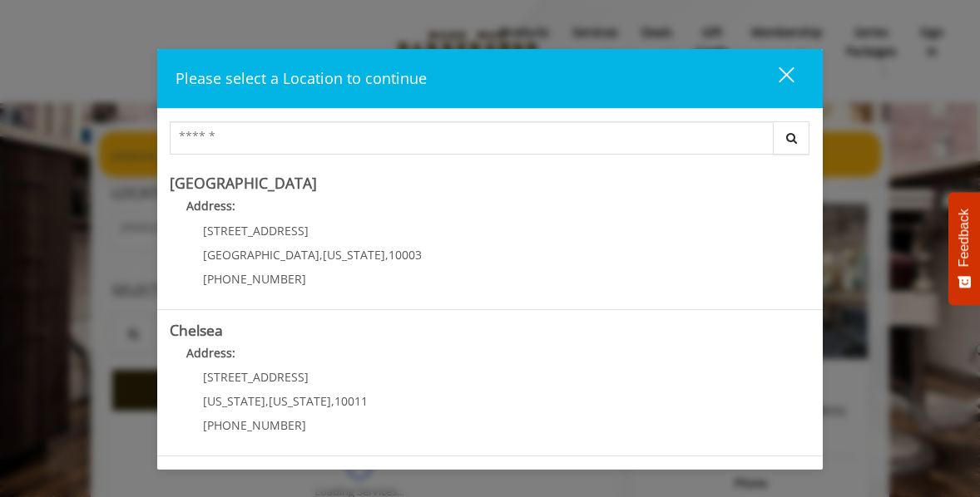 The height and width of the screenshot is (497, 980). I want to click on button: close dialog, so click(777, 78).